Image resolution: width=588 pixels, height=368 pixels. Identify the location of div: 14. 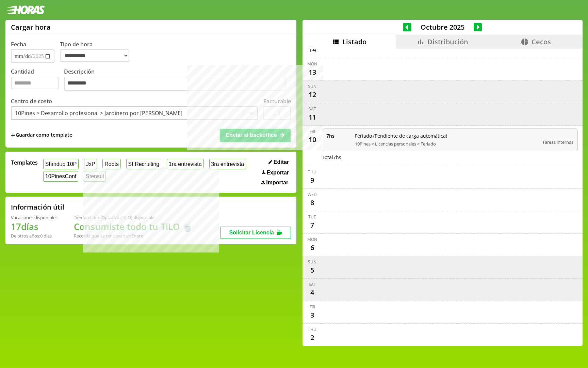
(313, 50).